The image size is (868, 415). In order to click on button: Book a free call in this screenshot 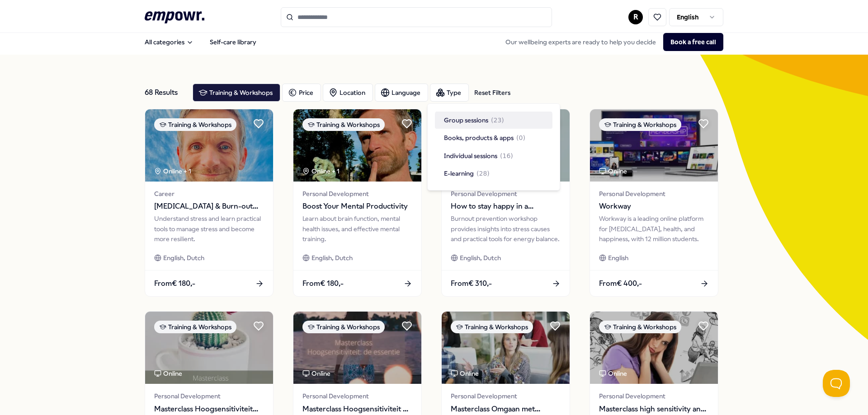, I will do `click(694, 42)`.